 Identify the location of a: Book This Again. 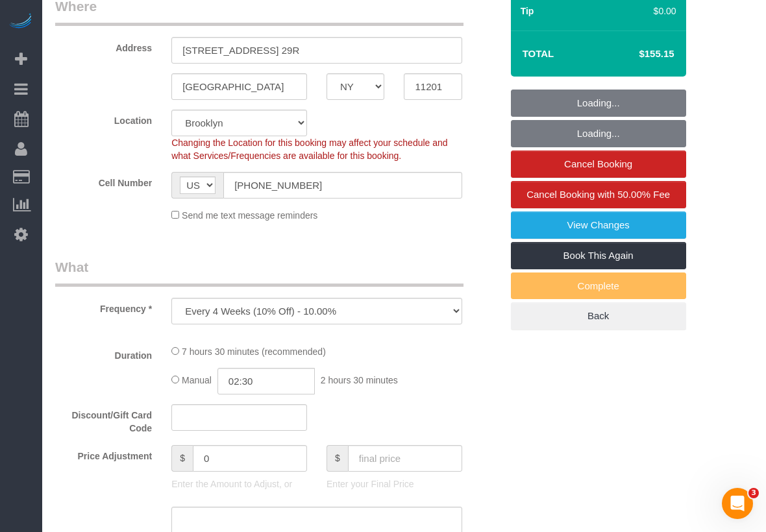
(599, 256).